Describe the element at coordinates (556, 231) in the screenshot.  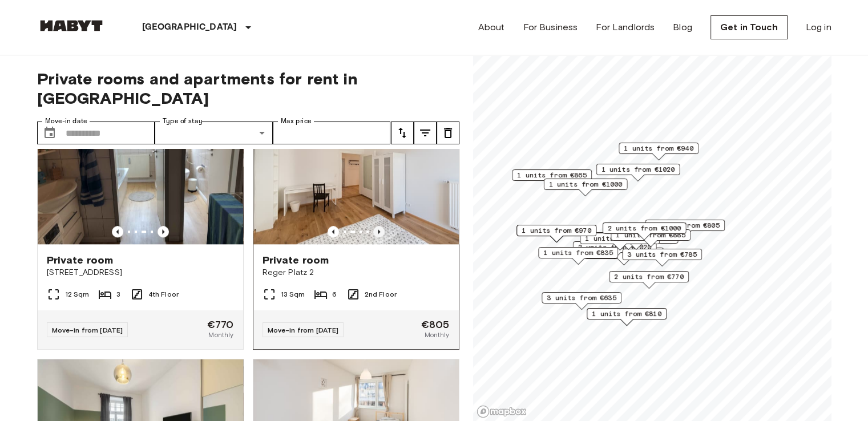
I see `span: 1 units from €970` at that location.